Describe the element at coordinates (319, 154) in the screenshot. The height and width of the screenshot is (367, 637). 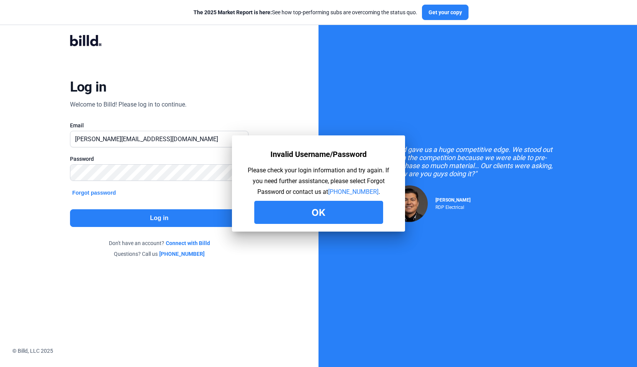
I see `div: Invalid Username/Password` at that location.